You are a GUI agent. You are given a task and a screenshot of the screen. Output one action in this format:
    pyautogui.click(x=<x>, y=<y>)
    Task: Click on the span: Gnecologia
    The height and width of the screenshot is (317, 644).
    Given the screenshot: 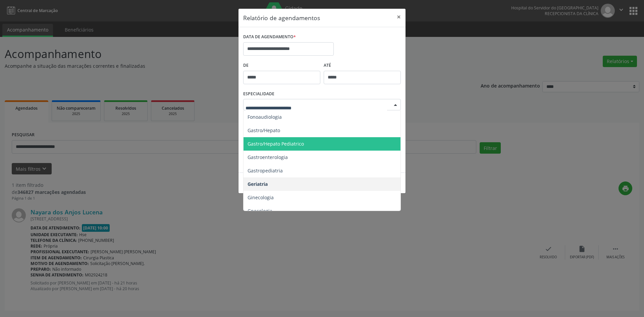 What is the action you would take?
    pyautogui.click(x=260, y=211)
    